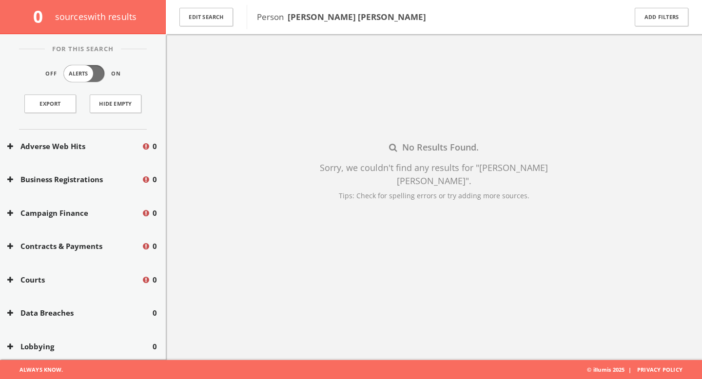  I want to click on span: source s with results, so click(96, 17).